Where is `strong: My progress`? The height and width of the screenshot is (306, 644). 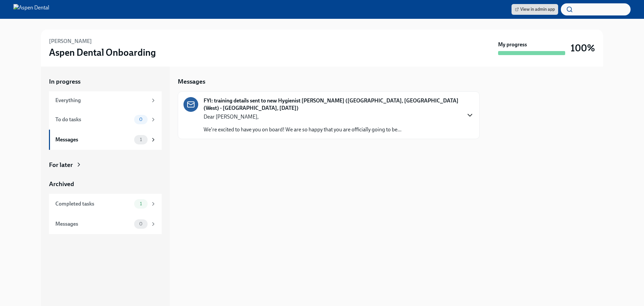 strong: My progress is located at coordinates (512, 45).